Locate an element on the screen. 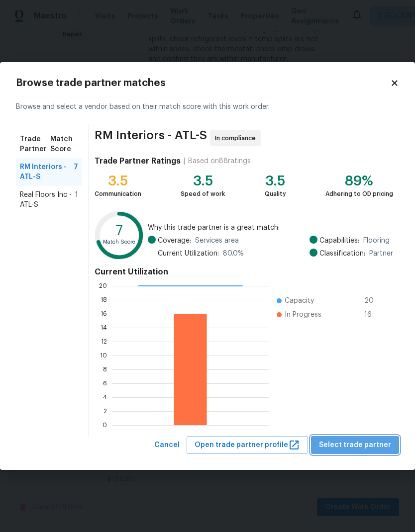 This screenshot has width=415, height=532. button: Open trade partner profile is located at coordinates (247, 445).